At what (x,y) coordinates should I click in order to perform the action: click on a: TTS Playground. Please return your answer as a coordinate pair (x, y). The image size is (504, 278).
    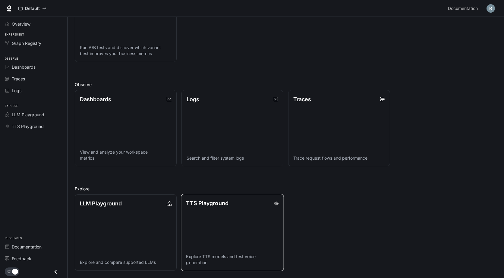
    Looking at the image, I should click on (33, 126).